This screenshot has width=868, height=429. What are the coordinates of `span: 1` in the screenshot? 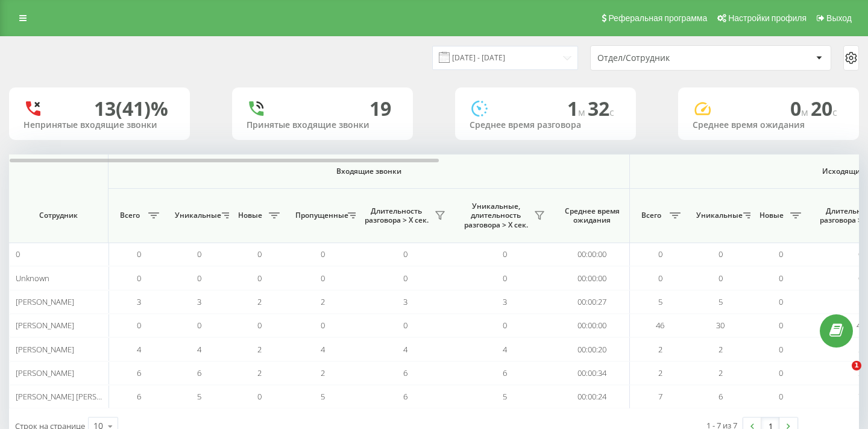 It's located at (857, 366).